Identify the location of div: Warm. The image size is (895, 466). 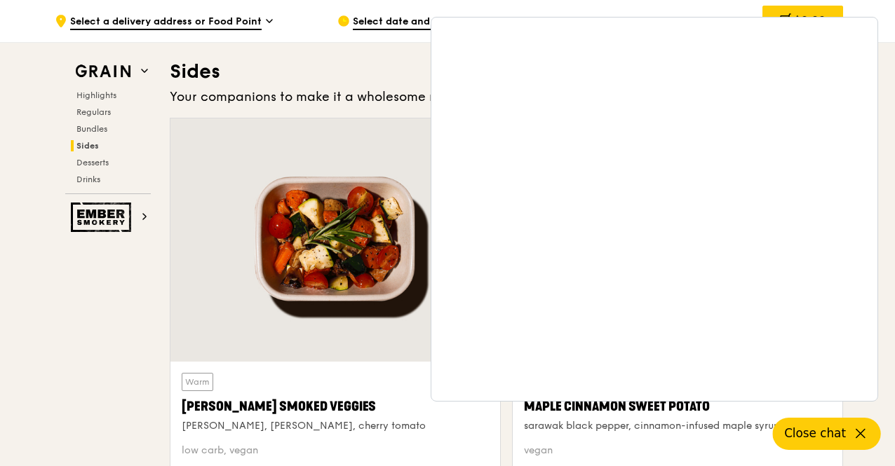
(197, 382).